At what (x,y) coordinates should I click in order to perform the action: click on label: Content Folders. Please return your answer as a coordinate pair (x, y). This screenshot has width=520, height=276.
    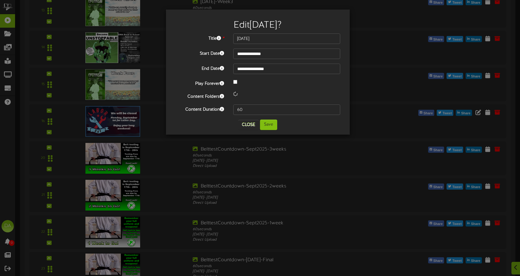
    Looking at the image, I should click on (200, 96).